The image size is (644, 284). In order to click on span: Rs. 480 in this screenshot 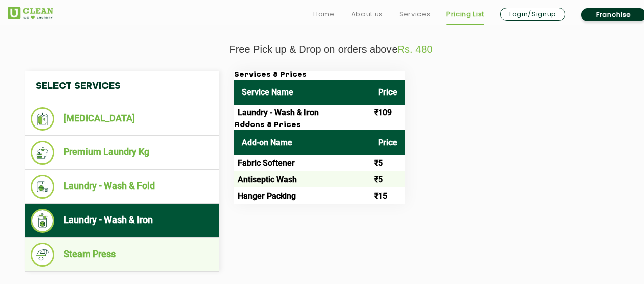, I will do `click(415, 49)`.